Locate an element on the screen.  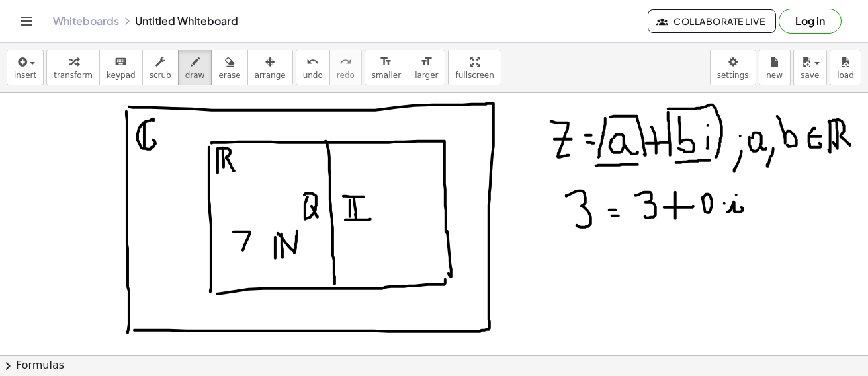
span: redo is located at coordinates (345, 76).